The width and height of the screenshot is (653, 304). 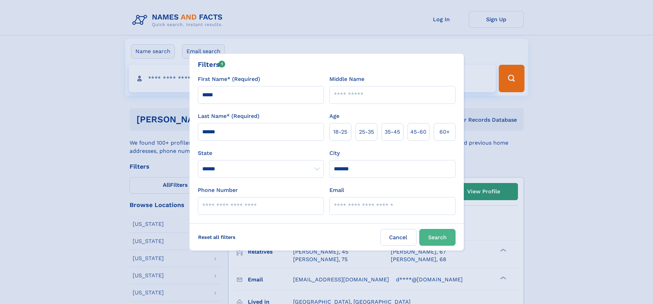 What do you see at coordinates (218, 190) in the screenshot?
I see `label: Phone Number` at bounding box center [218, 190].